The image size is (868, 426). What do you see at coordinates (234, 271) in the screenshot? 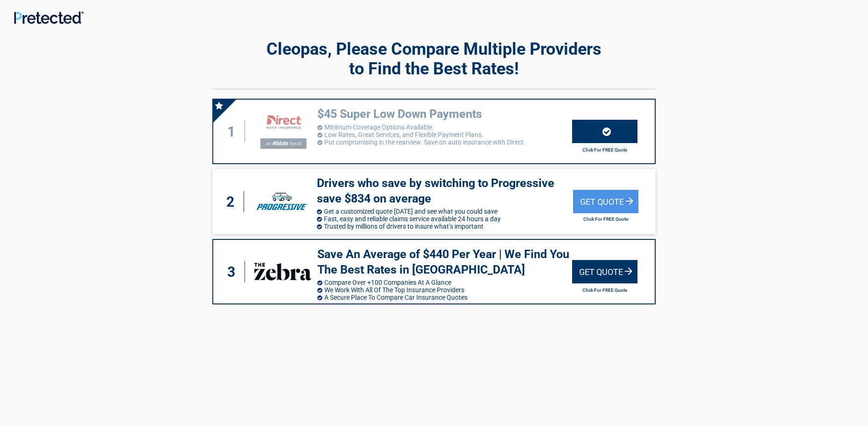
I see `div: 3` at bounding box center [234, 271].